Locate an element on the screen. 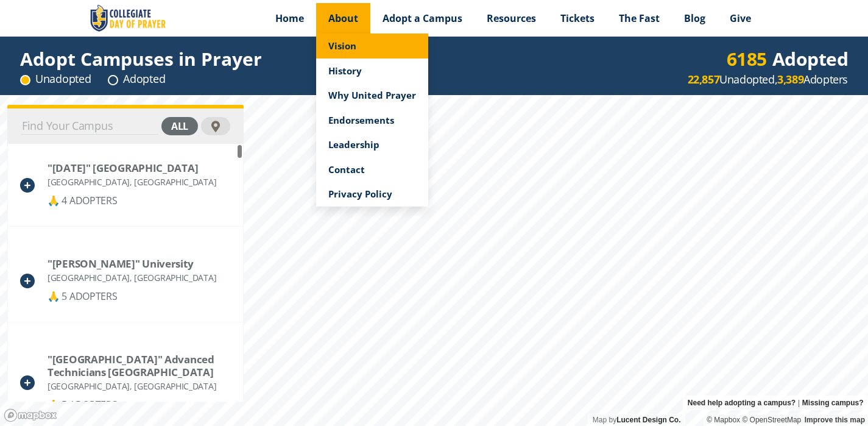 This screenshot has width=868, height=426. a: Need help adopting a campus? is located at coordinates (742, 402).